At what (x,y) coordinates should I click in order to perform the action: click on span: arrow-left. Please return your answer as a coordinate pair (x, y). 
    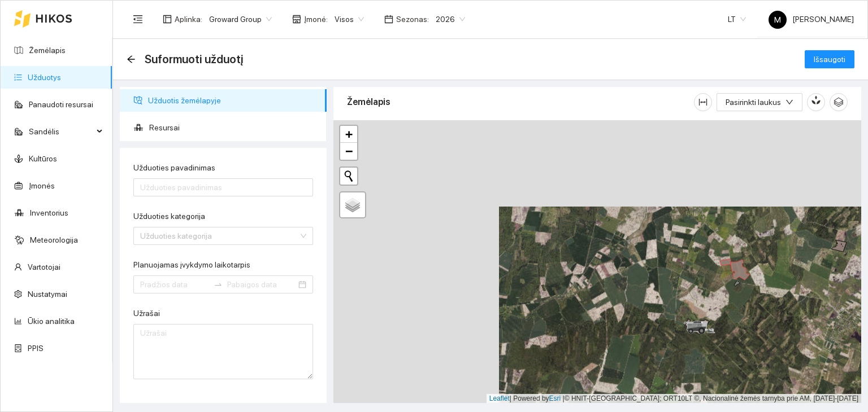
    Looking at the image, I should click on (132, 59).